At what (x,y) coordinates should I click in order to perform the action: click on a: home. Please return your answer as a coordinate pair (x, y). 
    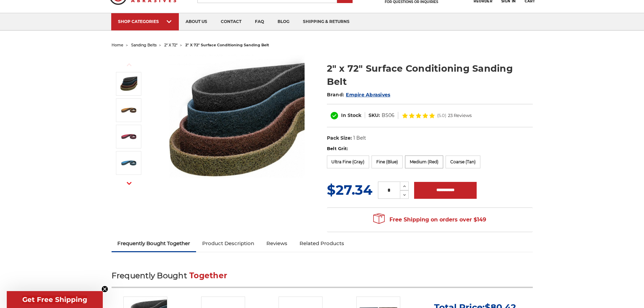
    Looking at the image, I should click on (117, 45).